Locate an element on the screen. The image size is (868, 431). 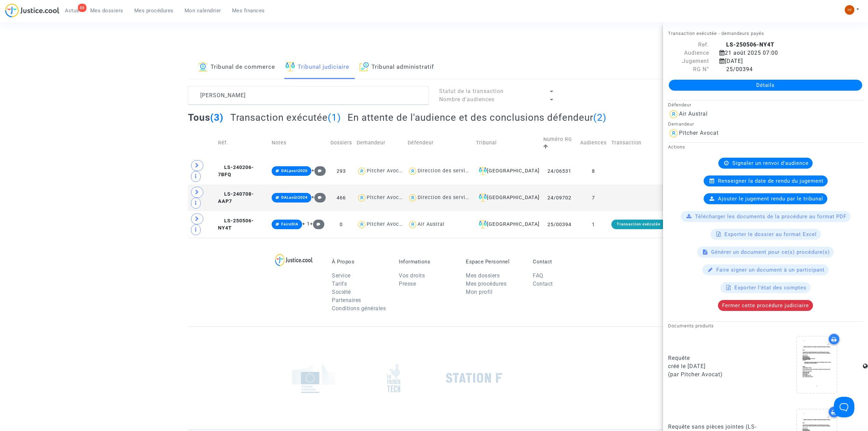
div: Direction des services judiciaires du Ministère de la Justice - Bureau FIP4 is located at coordinates (512, 197).